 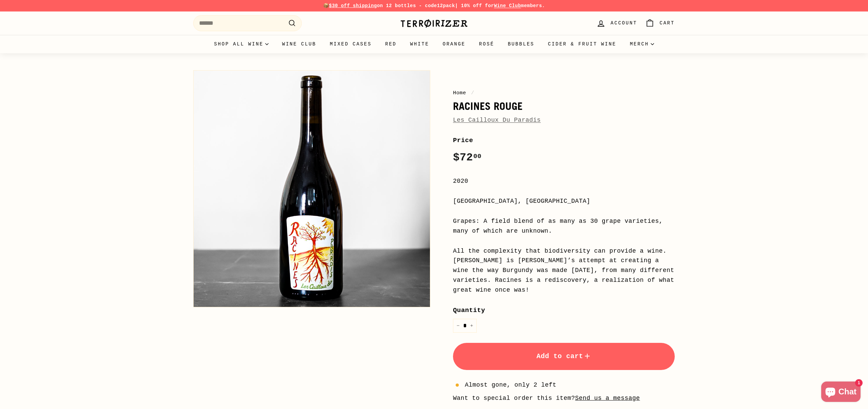 I want to click on div: 2020, so click(x=564, y=181).